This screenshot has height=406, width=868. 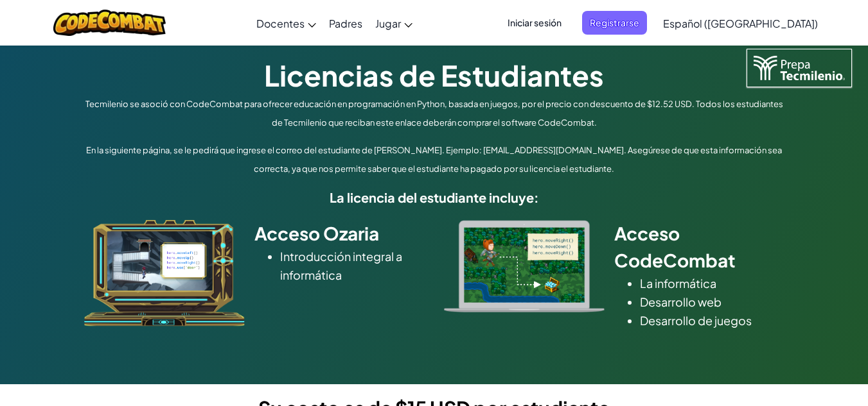 I want to click on img: ozaria_acodus.png, so click(x=164, y=273).